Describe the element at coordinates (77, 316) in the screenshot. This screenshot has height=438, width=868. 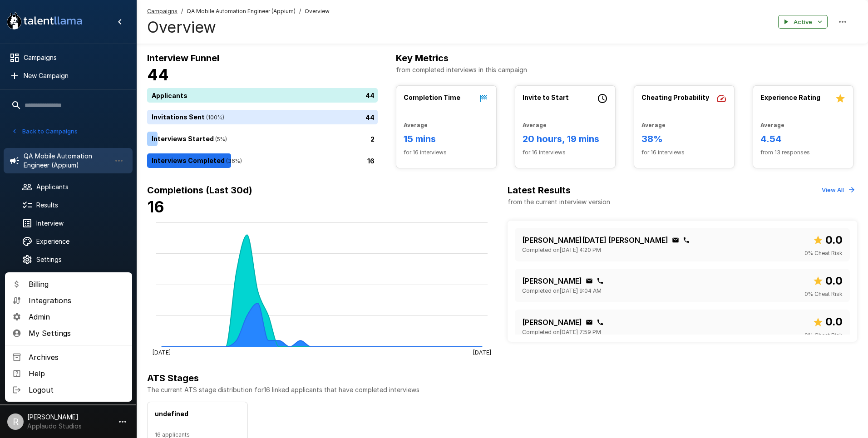
I see `span: Admin` at that location.